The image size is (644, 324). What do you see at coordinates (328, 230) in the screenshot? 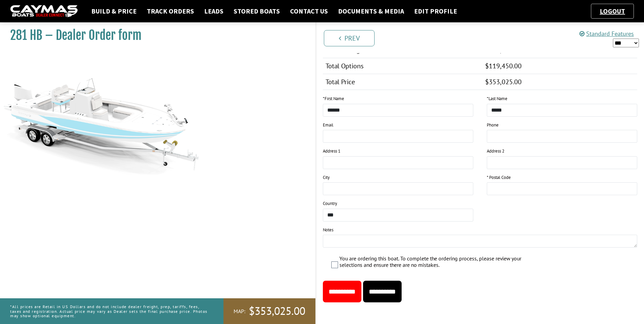
I see `label: Notes` at bounding box center [328, 230].